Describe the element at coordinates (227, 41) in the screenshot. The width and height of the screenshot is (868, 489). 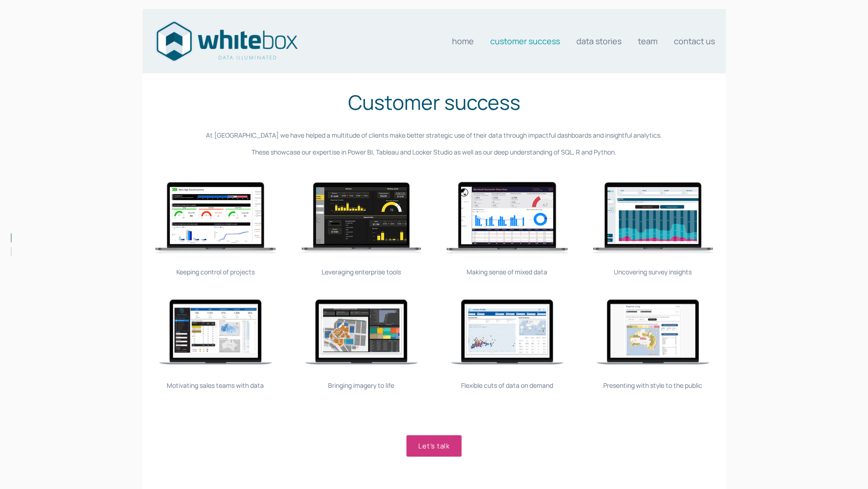
I see `img: Data consultants` at that location.